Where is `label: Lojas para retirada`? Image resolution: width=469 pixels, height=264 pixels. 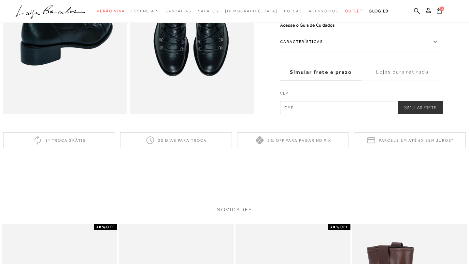 label: Lojas para retirada is located at coordinates (402, 72).